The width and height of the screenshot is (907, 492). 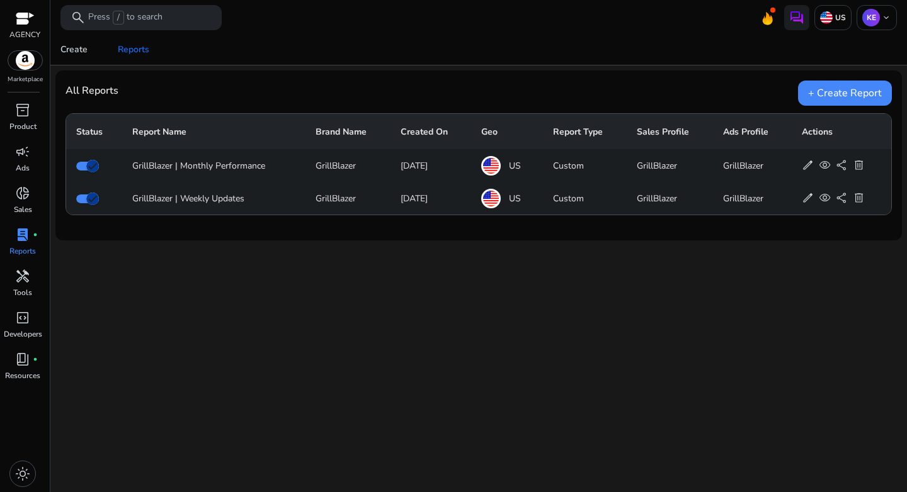 What do you see at coordinates (213, 132) in the screenshot?
I see `p: Report Name` at bounding box center [213, 132].